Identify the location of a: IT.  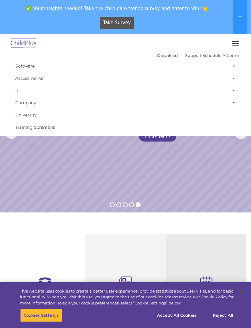
(125, 91).